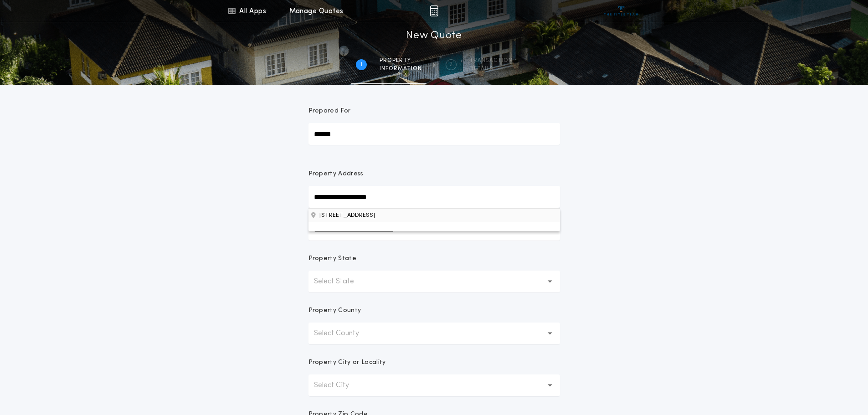  What do you see at coordinates (339, 385) in the screenshot?
I see `p: Select City` at bounding box center [339, 385].